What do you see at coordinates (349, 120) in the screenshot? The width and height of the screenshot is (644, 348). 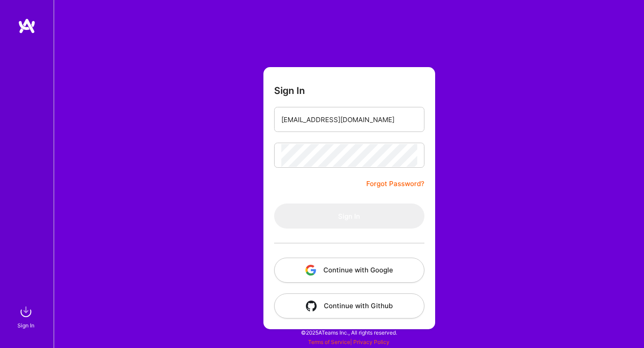 I see `input: Email...` at bounding box center [349, 120].